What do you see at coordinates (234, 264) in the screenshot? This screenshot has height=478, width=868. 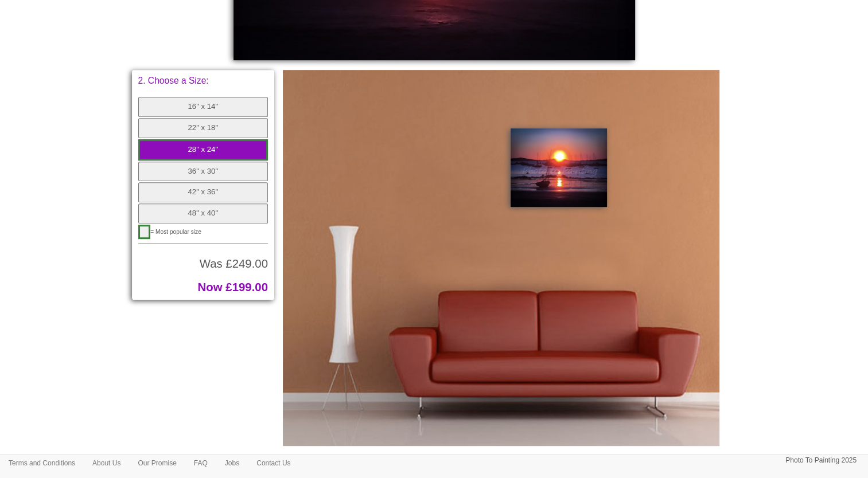 I see `span: Was £249.00` at bounding box center [234, 264].